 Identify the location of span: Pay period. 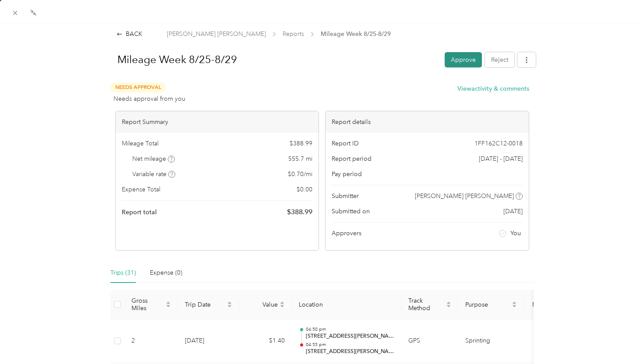
(347, 174).